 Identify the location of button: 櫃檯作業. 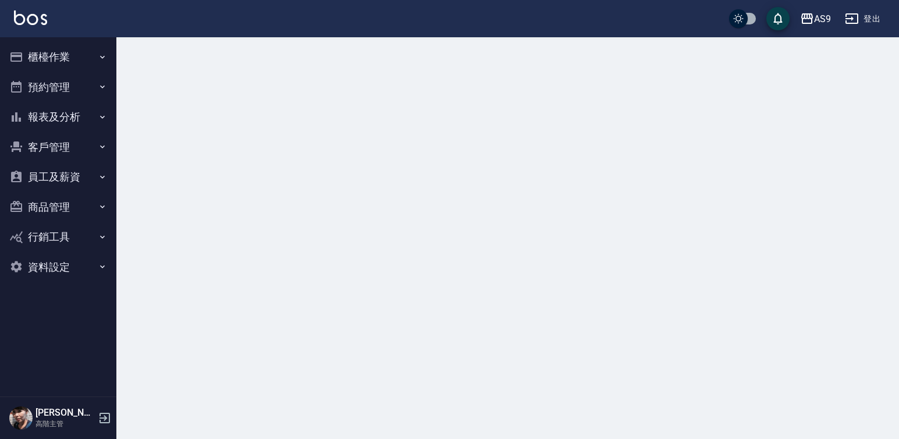
(58, 57).